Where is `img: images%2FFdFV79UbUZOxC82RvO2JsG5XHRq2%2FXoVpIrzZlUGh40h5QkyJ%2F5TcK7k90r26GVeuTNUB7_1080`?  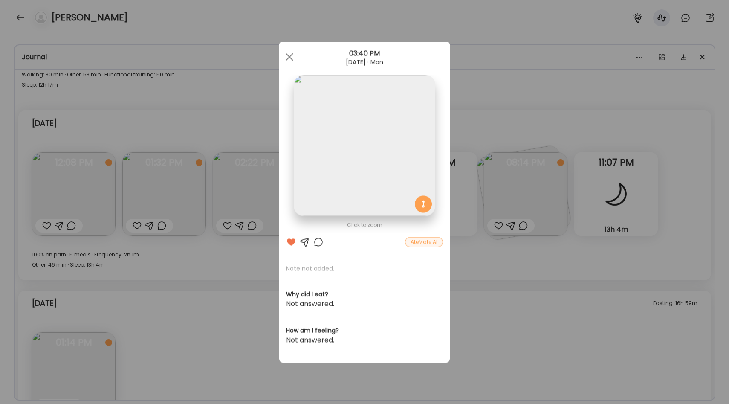
img: images%2FFdFV79UbUZOxC82RvO2JsG5XHRq2%2FXoVpIrzZlUGh40h5QkyJ%2F5TcK7k90r26GVeuTNUB7_1080 is located at coordinates (364, 145).